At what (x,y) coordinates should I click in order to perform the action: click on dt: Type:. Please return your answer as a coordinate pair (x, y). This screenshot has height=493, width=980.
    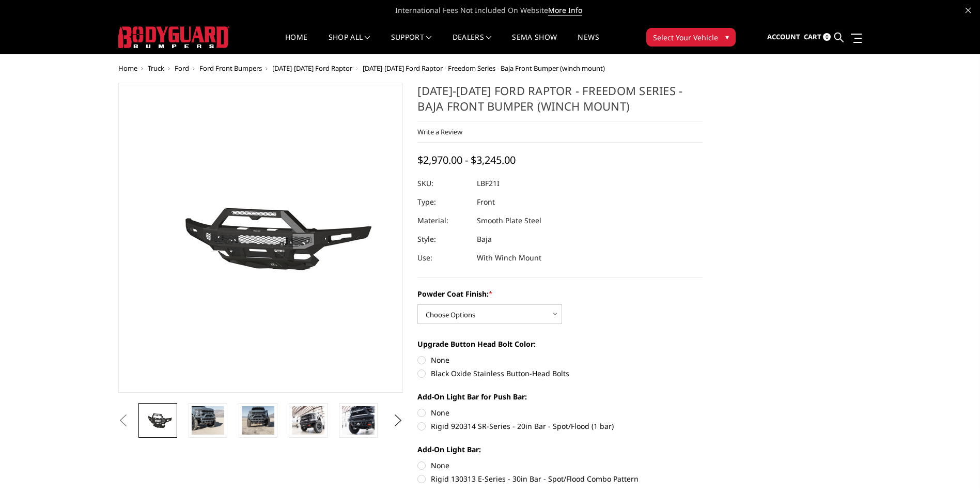
    Looking at the image, I should click on (443, 202).